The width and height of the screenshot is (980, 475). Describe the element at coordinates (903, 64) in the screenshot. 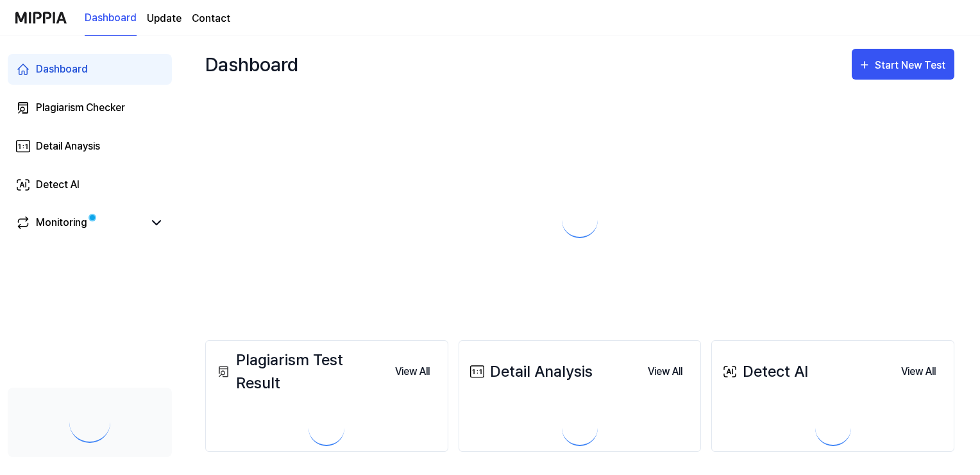

I see `button: Start New Test` at that location.